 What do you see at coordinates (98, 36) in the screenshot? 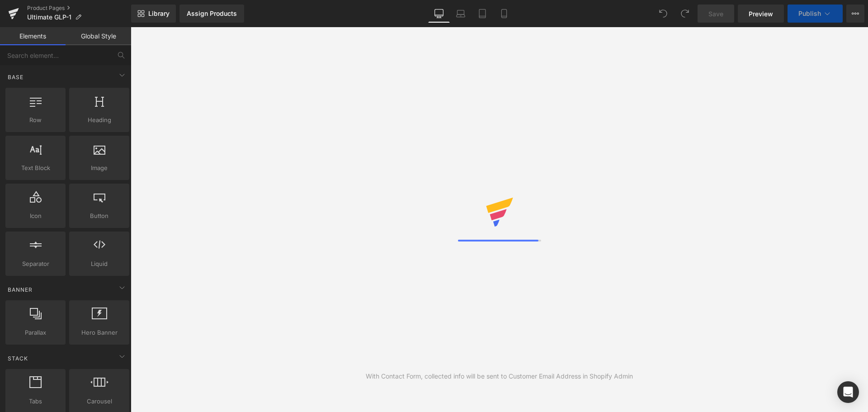
I see `a: Global Style` at bounding box center [98, 36].